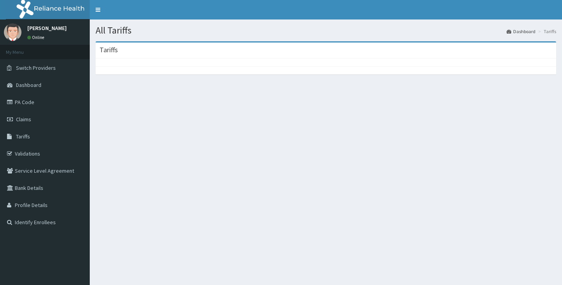 The image size is (562, 285). What do you see at coordinates (28, 85) in the screenshot?
I see `span: Dashboard` at bounding box center [28, 85].